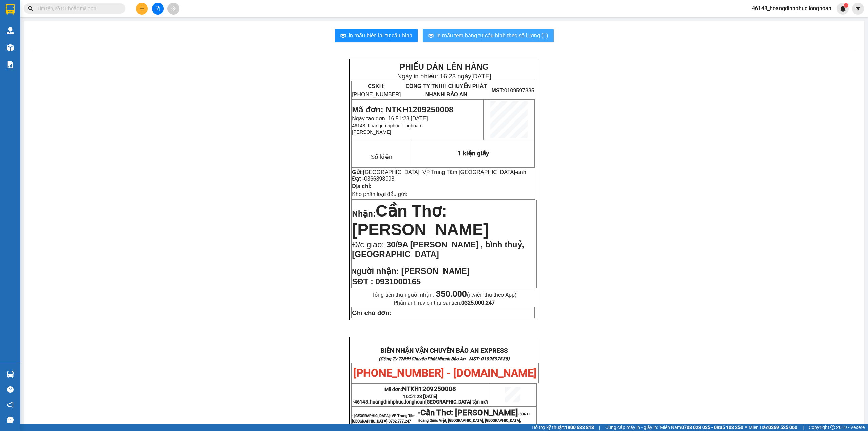 This screenshot has height=431, width=868. I want to click on strong: 1900 633 818, so click(580, 427).